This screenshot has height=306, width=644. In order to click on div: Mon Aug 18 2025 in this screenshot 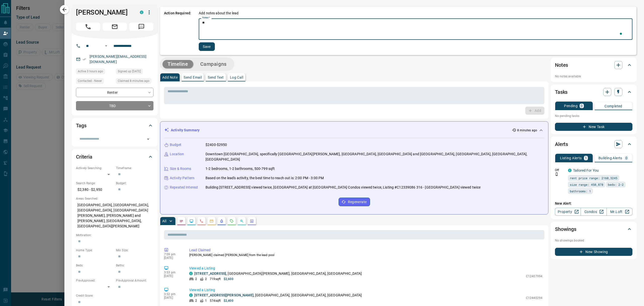, I will do `click(135, 72)`.